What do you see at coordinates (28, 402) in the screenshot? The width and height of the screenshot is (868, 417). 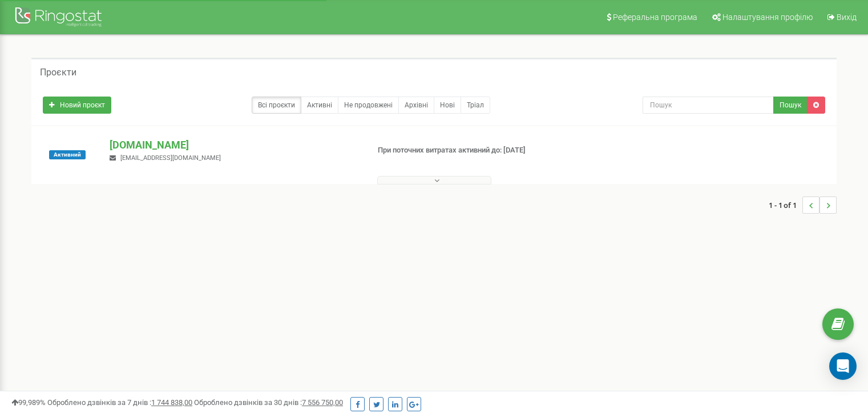 I see `span: 99,989%` at bounding box center [28, 402].